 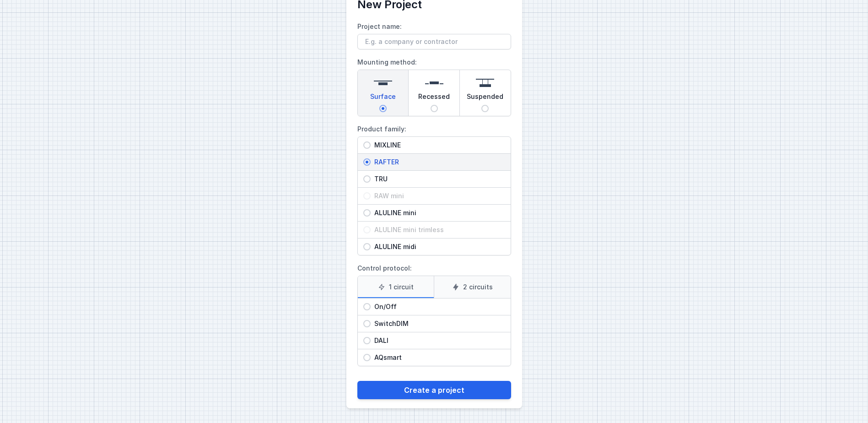 I want to click on input: On/Off, so click(x=367, y=307).